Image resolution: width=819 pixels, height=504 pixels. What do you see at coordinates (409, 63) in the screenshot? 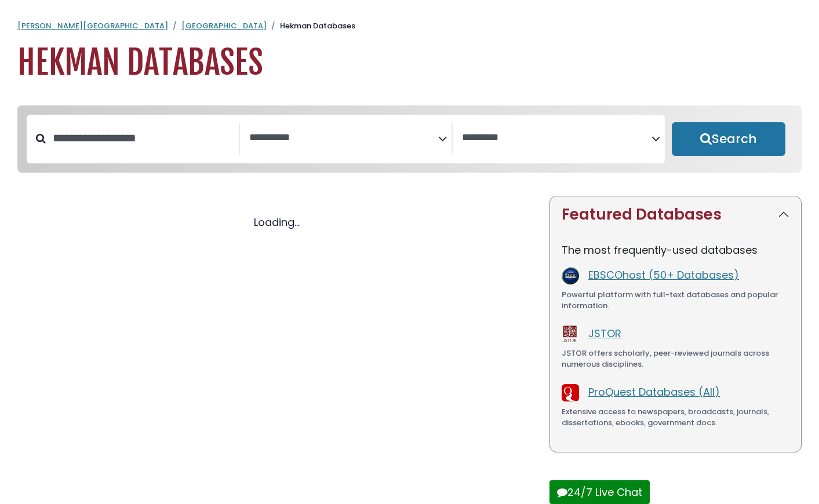
I see `h1: Hekman Databases` at bounding box center [409, 63].